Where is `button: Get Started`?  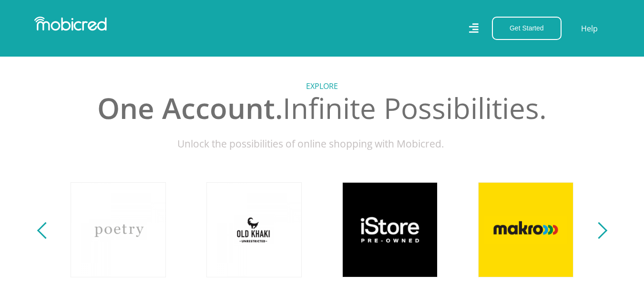 button: Get Started is located at coordinates (527, 28).